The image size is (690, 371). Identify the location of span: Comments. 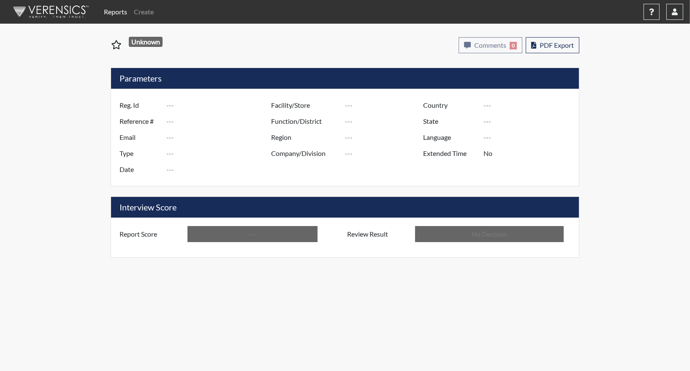
(490, 45).